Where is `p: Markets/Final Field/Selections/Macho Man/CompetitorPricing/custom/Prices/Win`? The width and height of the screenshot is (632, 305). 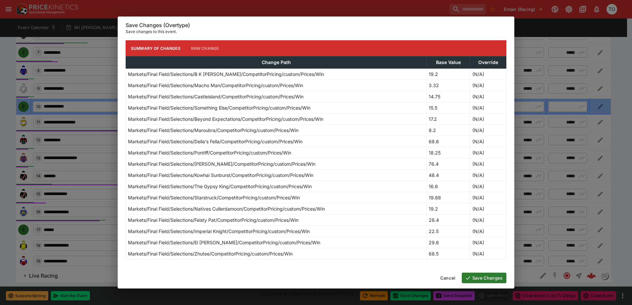
p: Markets/Final Field/Selections/Macho Man/CompetitorPricing/custom/Prices/Win is located at coordinates (216, 85).